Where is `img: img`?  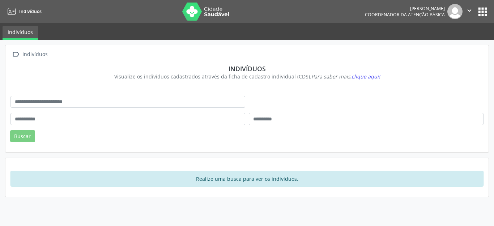 img: img is located at coordinates (455, 12).